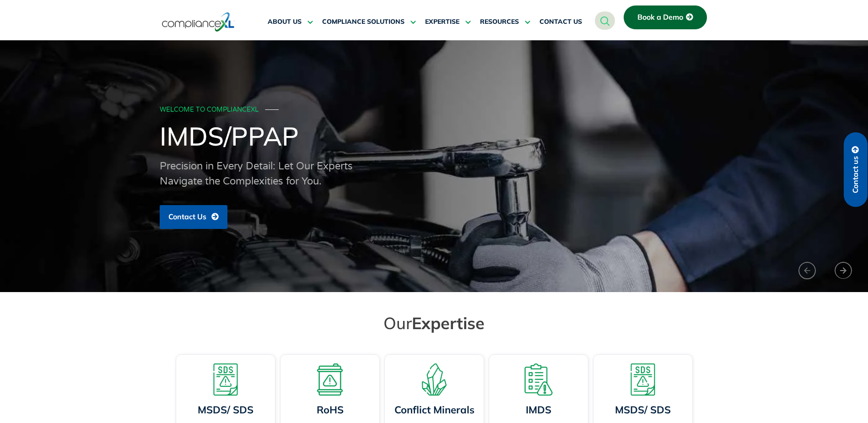 This screenshot has width=868, height=423. I want to click on span: EXPERTISE, so click(442, 22).